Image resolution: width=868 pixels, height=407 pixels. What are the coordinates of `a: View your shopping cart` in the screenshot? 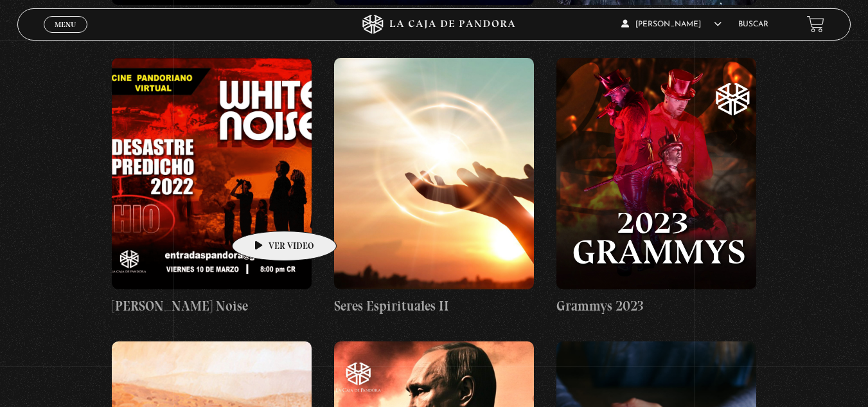 It's located at (815, 24).